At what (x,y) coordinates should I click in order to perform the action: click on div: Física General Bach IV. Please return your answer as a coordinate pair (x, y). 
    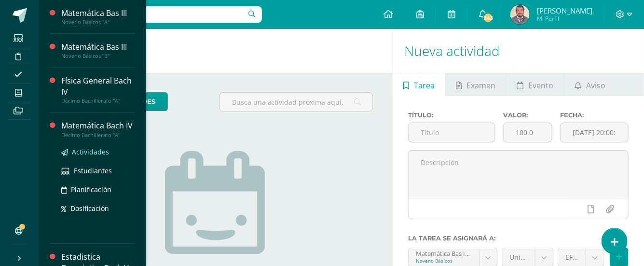
    Looking at the image, I should click on (98, 86).